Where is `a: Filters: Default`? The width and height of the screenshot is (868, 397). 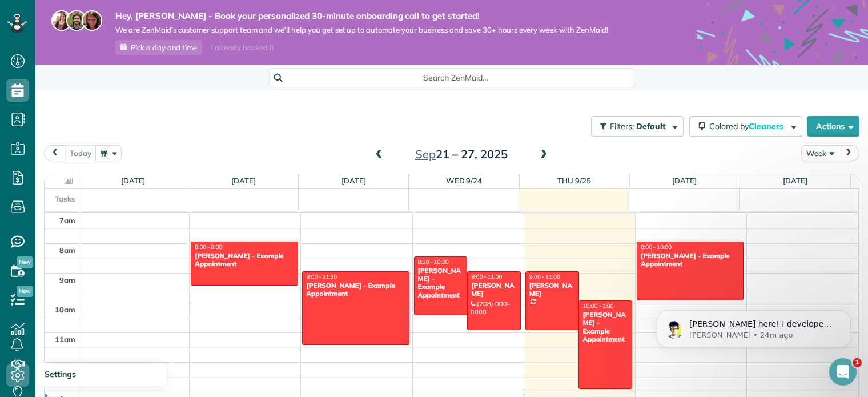 a: Filters: Default is located at coordinates (634, 126).